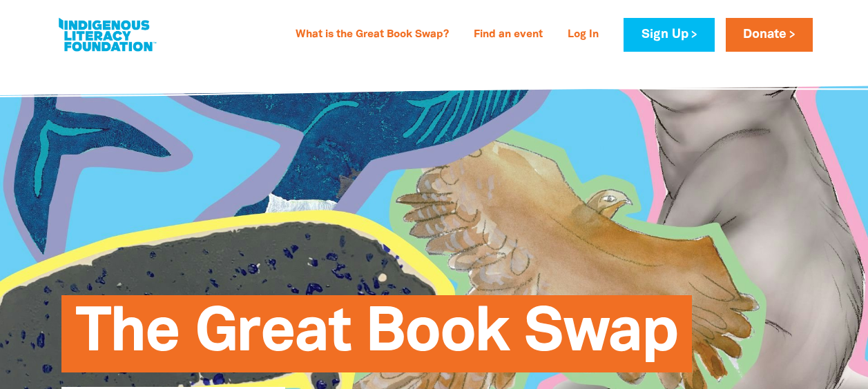 The width and height of the screenshot is (868, 389). Describe the element at coordinates (668, 35) in the screenshot. I see `a: Sign Up` at that location.